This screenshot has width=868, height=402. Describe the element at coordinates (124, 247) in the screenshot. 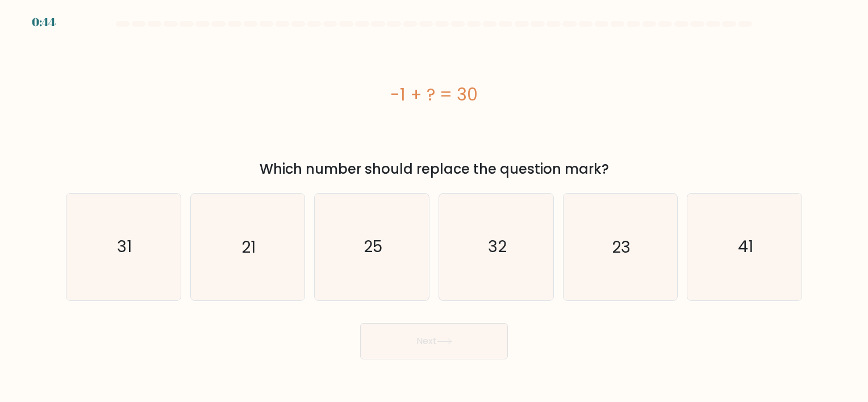

I see `text: 31` at that location.